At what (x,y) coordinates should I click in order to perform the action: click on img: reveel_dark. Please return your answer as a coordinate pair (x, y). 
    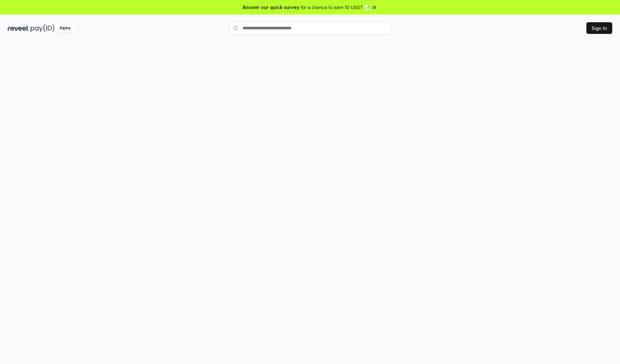
    Looking at the image, I should click on (19, 28).